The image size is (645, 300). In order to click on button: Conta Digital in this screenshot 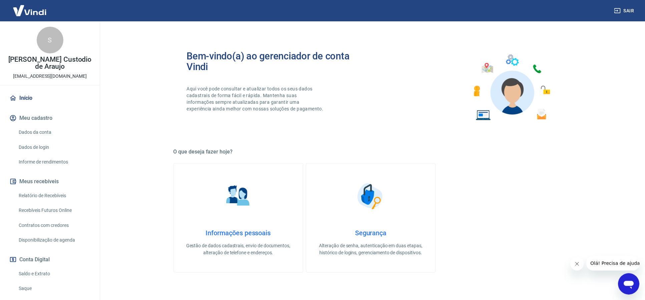, I will do `click(50, 260)`.